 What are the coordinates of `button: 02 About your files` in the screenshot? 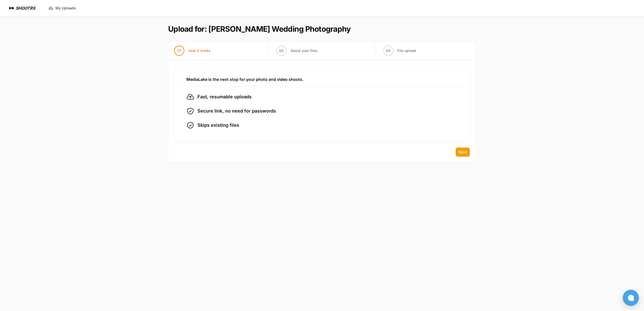 It's located at (297, 51).